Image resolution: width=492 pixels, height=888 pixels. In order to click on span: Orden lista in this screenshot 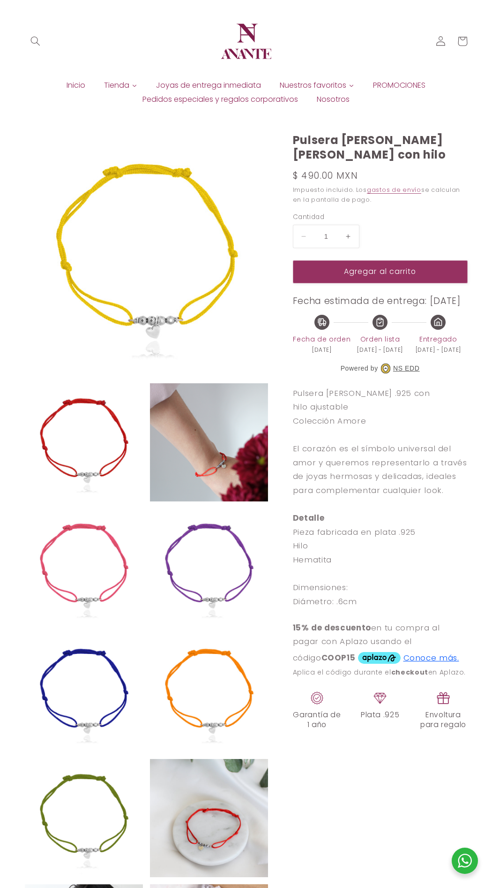, I will do `click(380, 339)`.